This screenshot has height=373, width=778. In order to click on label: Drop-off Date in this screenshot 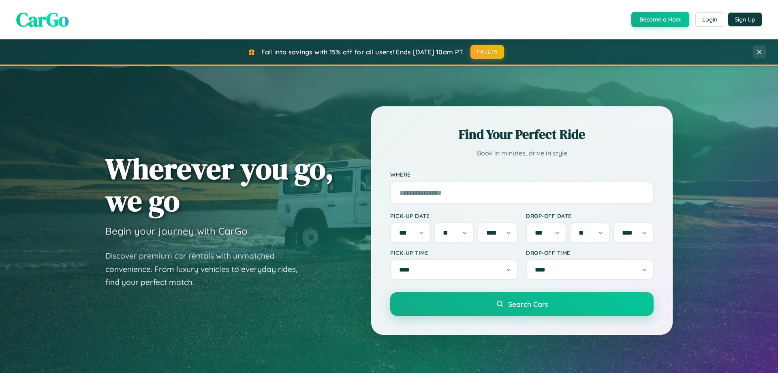, I will do `click(590, 215)`.